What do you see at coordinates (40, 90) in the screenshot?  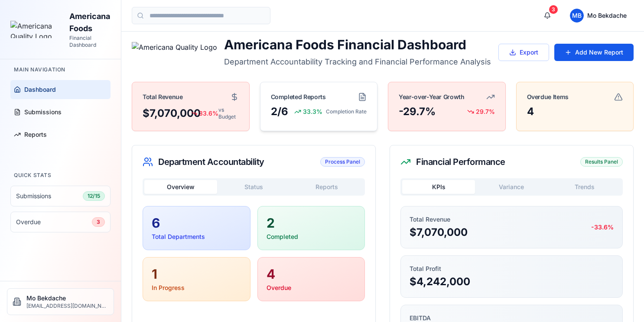 I see `span: Dashboard` at bounding box center [40, 90].